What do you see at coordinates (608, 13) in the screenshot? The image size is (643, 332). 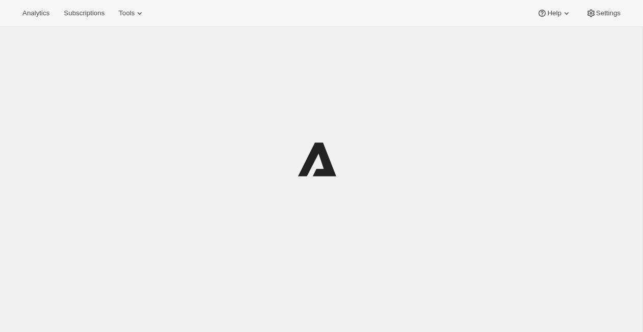 I see `span: Settings` at bounding box center [608, 13].